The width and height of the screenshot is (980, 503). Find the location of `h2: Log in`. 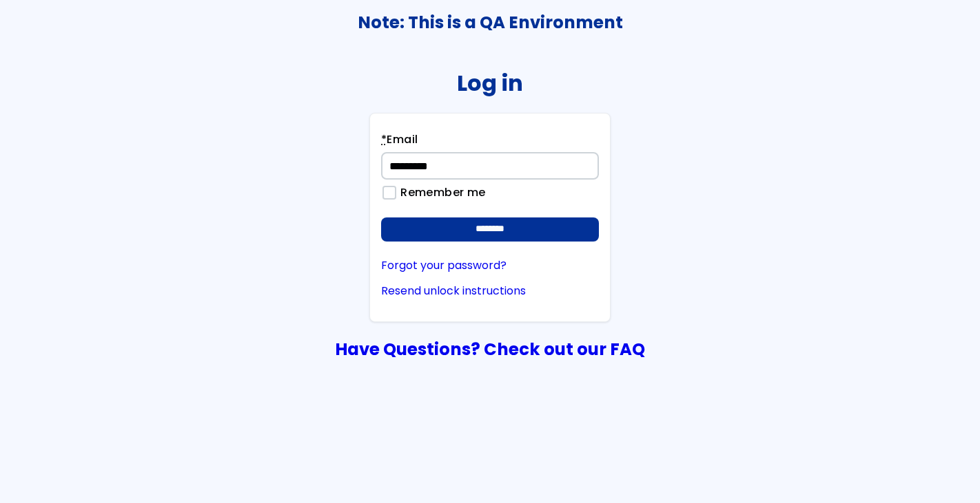

h2: Log in is located at coordinates (490, 83).